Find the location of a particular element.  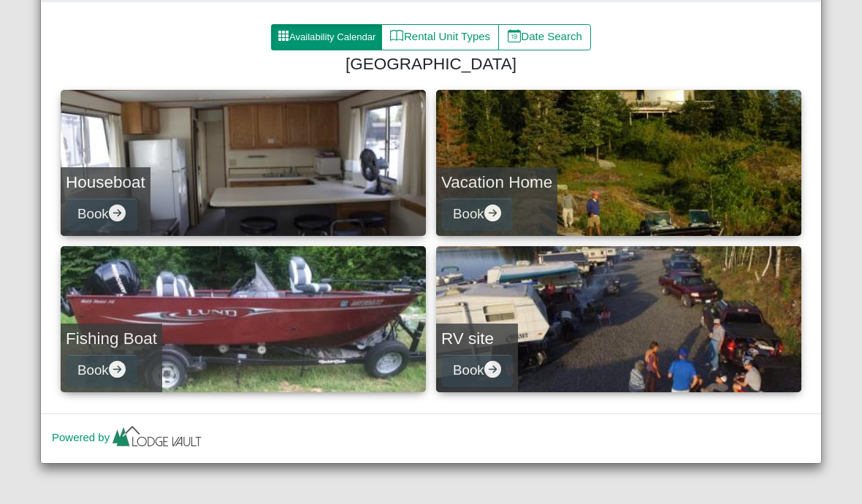

button: bookRental Unit Types is located at coordinates (439, 37).